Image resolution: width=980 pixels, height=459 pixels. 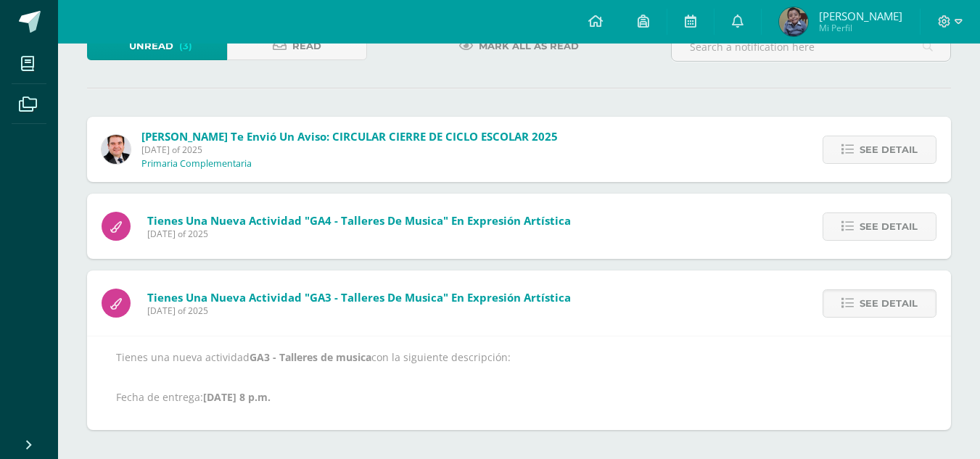 I want to click on span: Tienes una nueva actividad "GA3 - Talleres de musica" En Expresión Artística, so click(x=359, y=297).